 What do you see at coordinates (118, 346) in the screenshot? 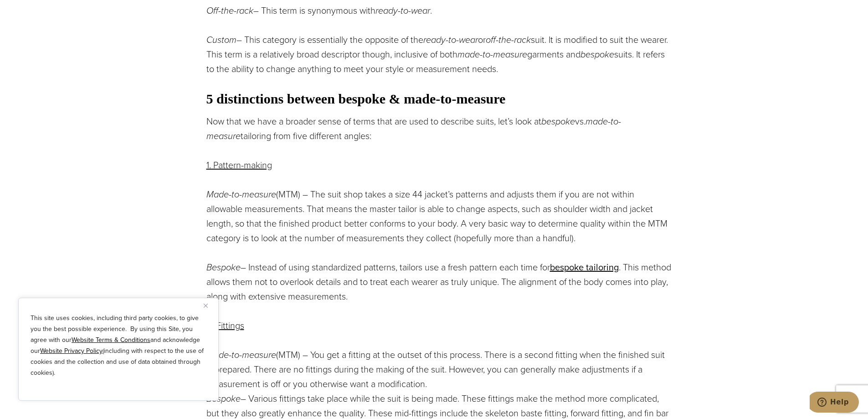
I see `p: This site uses cookies, including third party cookies, to give you the best possible experience. ...` at bounding box center [118, 346].